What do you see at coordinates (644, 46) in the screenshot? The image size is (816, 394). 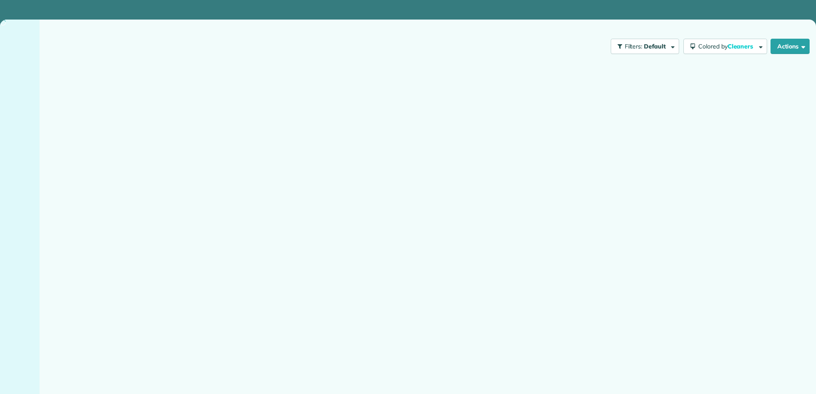 I see `button: Filters: Default` at bounding box center [644, 46].